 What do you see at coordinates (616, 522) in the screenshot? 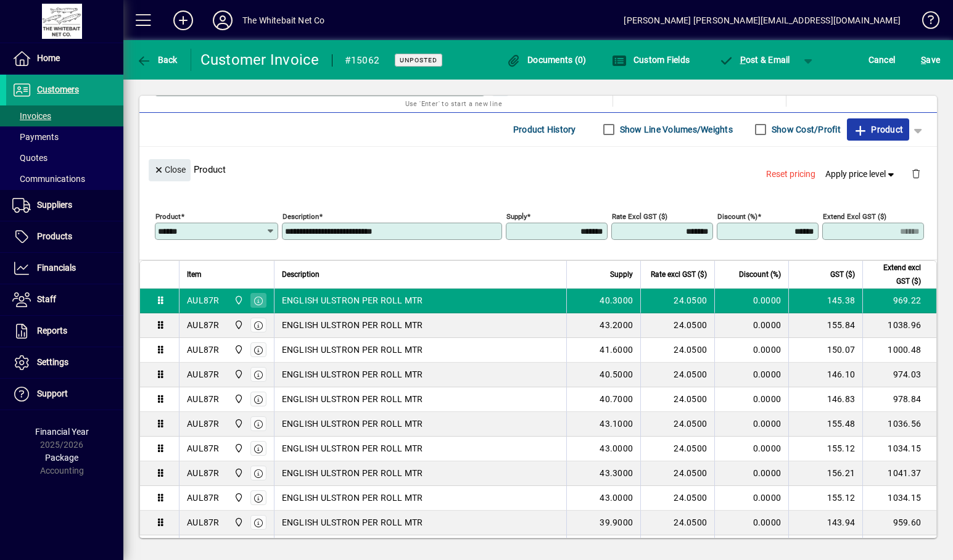
I see `span: 39.9000` at bounding box center [616, 522].